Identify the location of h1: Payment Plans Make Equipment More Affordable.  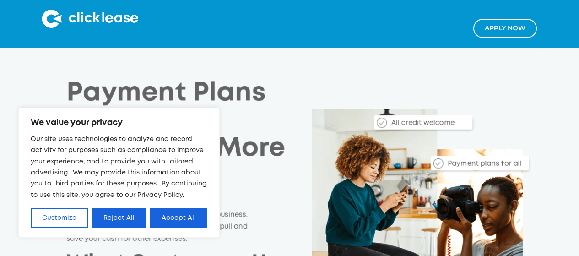
(177, 135).